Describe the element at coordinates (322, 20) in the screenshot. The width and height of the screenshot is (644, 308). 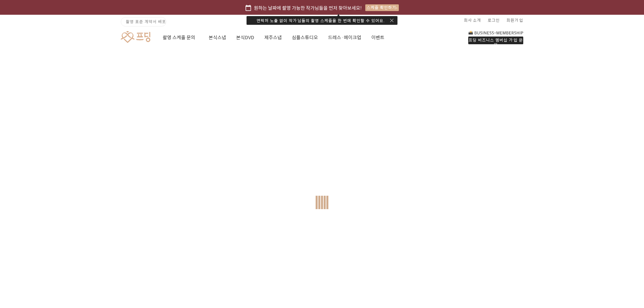
I see `div: 연락처 노출 없이 작가님들의 촬영 스케줄을 한 번에 확인할 수 있어요.` at that location.